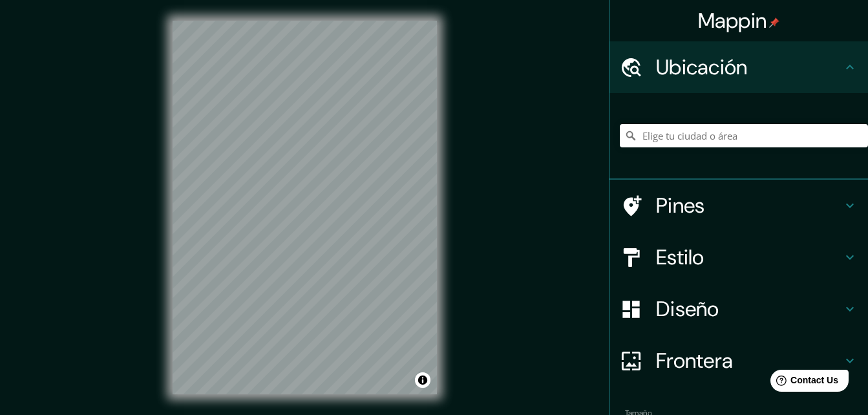  What do you see at coordinates (749, 205) in the screenshot?
I see `h4: Pines` at bounding box center [749, 205].